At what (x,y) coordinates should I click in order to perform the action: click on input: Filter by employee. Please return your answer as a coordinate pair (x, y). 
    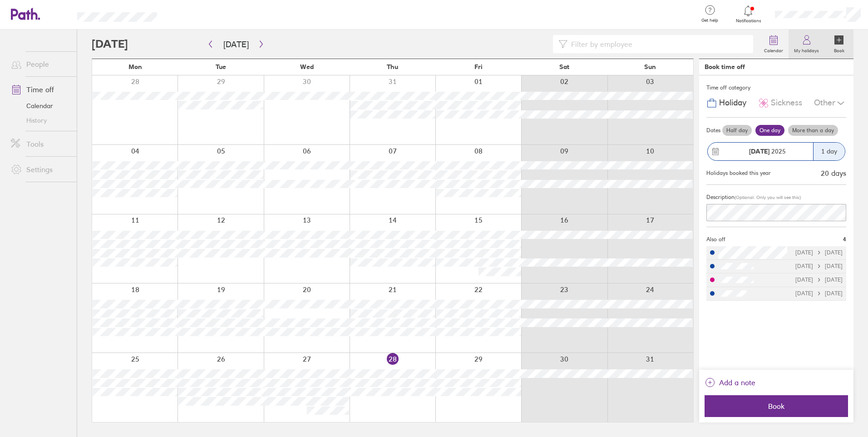
    Looking at the image, I should click on (657, 44).